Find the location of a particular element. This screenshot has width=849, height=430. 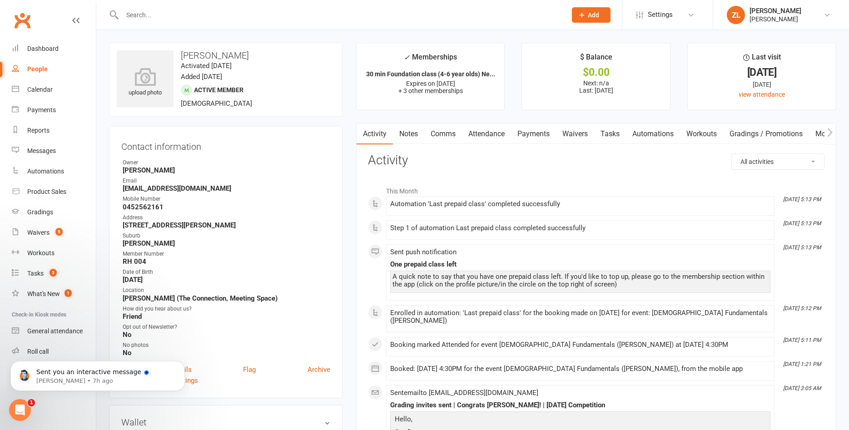

div: Automation 'Last prepaid class' completed successfully is located at coordinates (580, 204).